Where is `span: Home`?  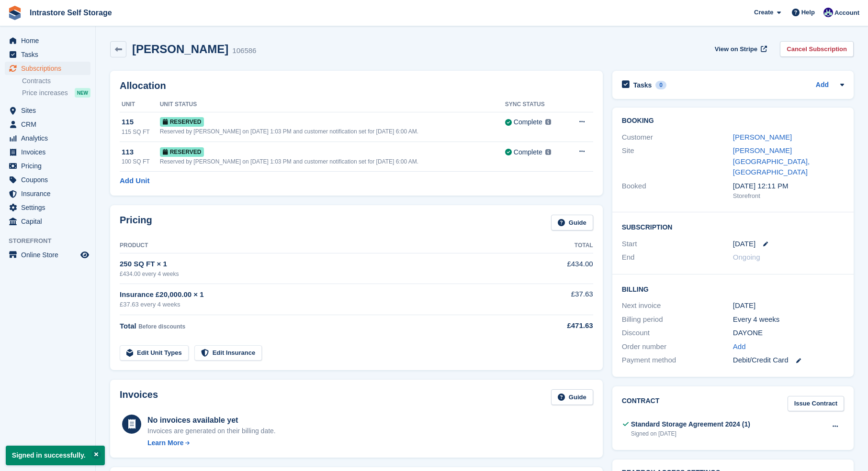 span: Home is located at coordinates (50, 40).